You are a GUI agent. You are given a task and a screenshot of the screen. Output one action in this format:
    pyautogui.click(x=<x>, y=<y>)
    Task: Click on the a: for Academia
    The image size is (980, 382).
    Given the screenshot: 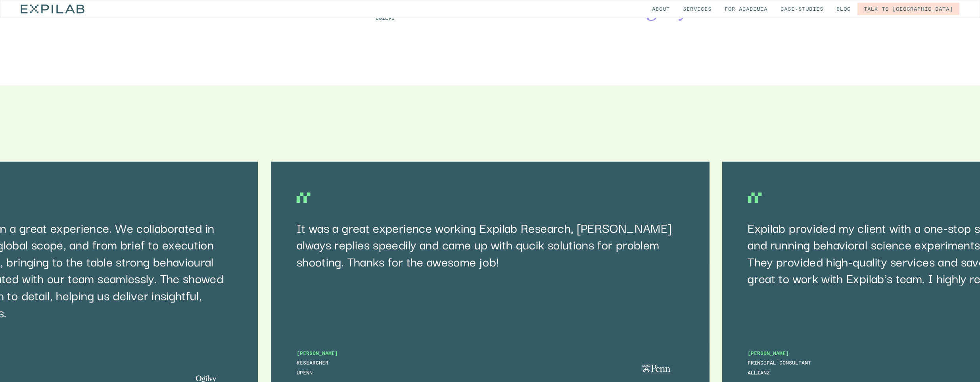 What is the action you would take?
    pyautogui.click(x=746, y=9)
    